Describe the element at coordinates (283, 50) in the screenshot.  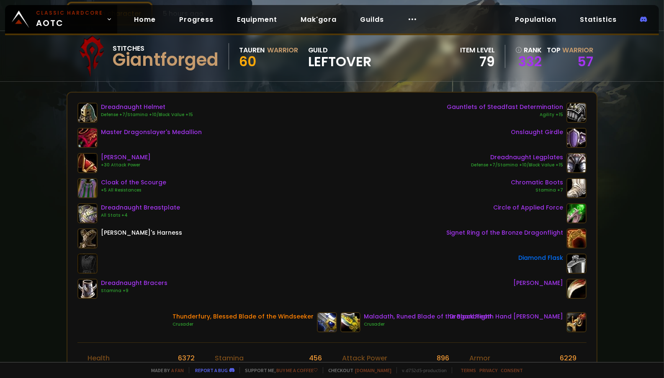
I see `div: Warrior` at that location.